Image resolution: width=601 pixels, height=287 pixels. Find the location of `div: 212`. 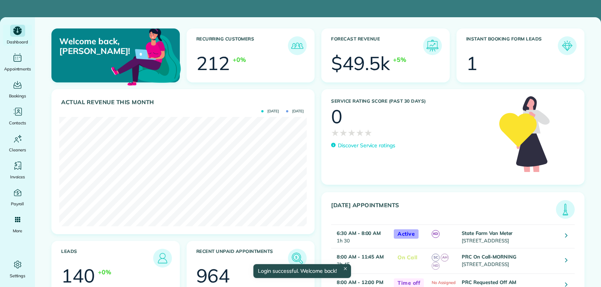

div: 212 is located at coordinates (213, 63).